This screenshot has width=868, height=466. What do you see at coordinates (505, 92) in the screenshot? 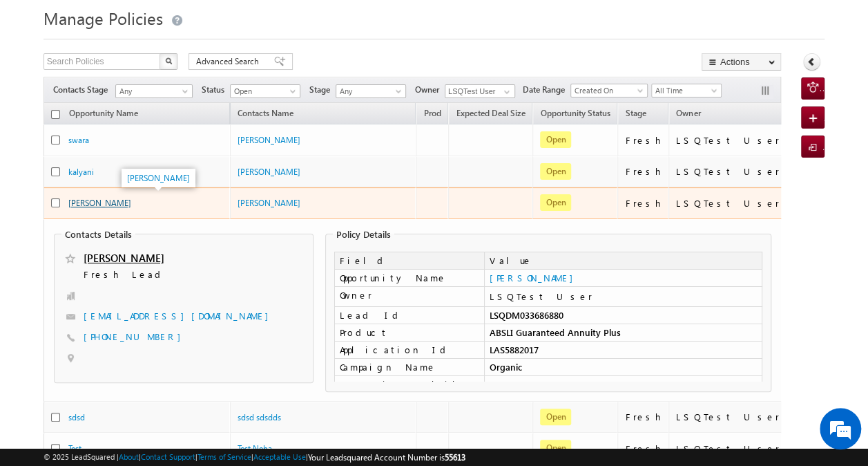
I see `a: Show All Items` at bounding box center [505, 92].